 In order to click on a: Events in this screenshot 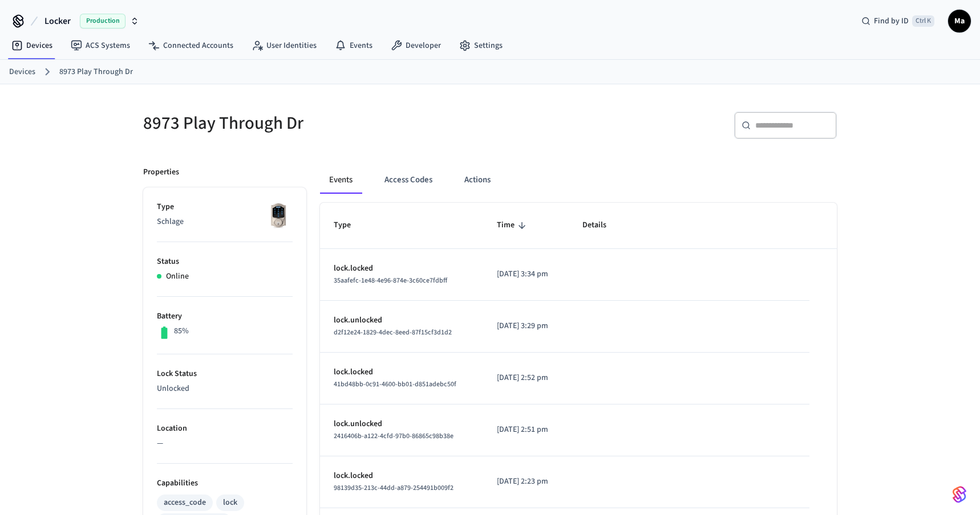, I will do `click(353, 46)`.